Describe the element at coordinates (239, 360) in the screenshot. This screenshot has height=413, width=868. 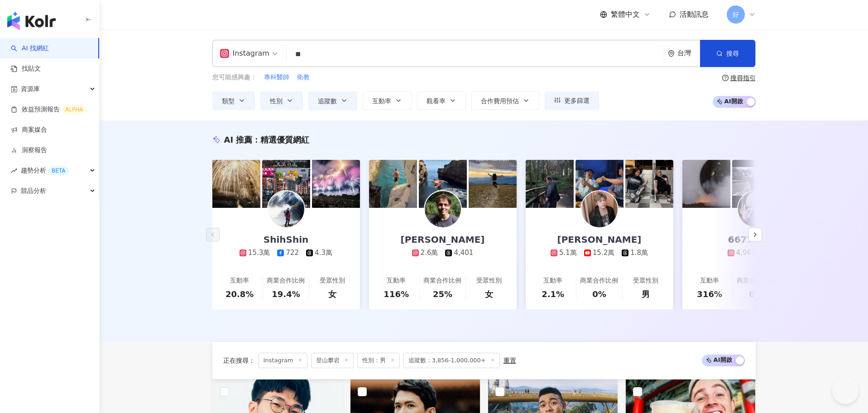
I see `span: 正在搜尋 ：` at that location.